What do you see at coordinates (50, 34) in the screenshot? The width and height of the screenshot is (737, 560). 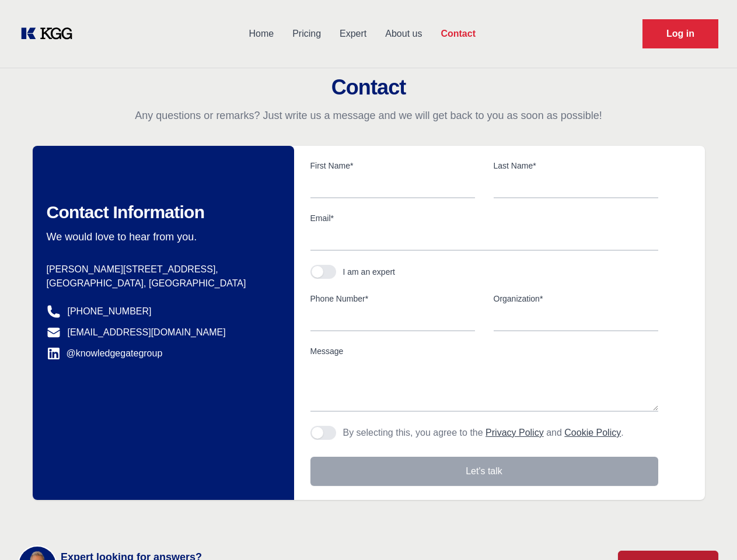 I see `a: KOL Knowledge Platform: Talk to Key External Experts (KEE)` at bounding box center [50, 34].